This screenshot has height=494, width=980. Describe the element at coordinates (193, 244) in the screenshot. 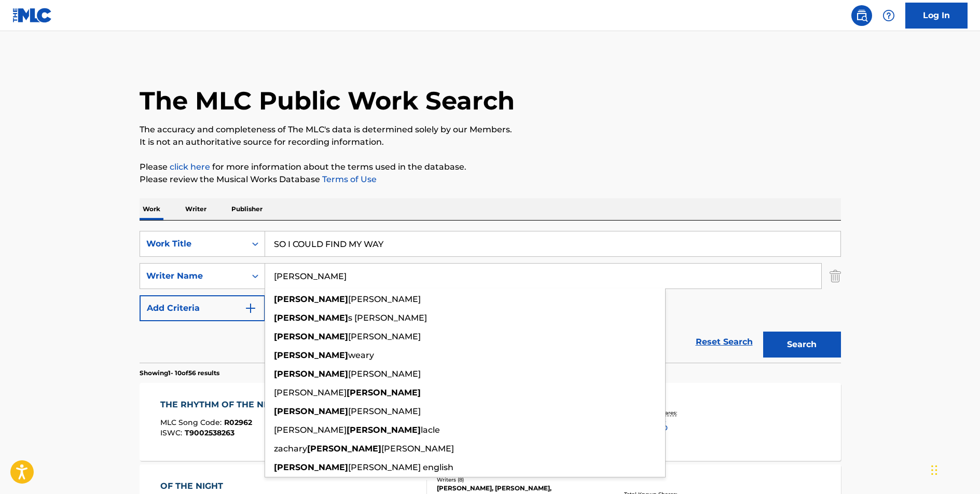

I see `div: Work Title` at that location.